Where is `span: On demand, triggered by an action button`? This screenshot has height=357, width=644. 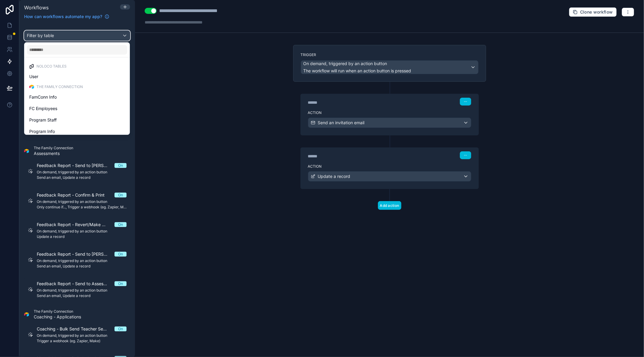
span: On demand, triggered by an action button is located at coordinates (345, 64).